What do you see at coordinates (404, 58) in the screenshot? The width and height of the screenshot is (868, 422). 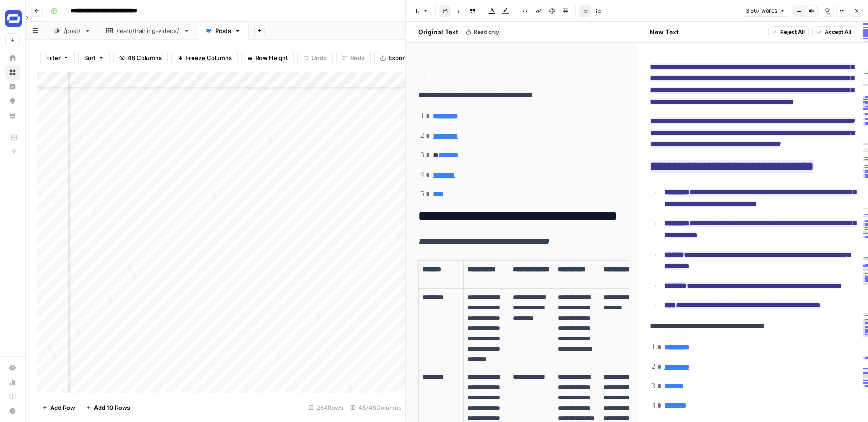 I see `span: Export CSV` at bounding box center [404, 58].